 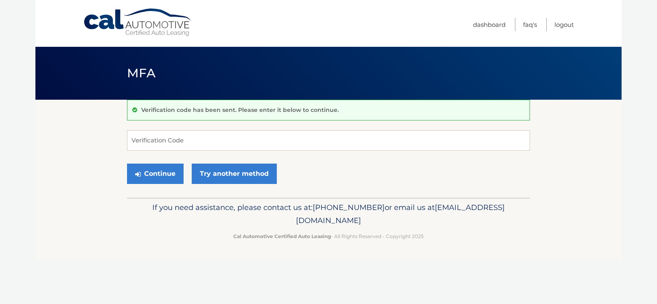 I want to click on a: Cal Automotive, so click(x=138, y=22).